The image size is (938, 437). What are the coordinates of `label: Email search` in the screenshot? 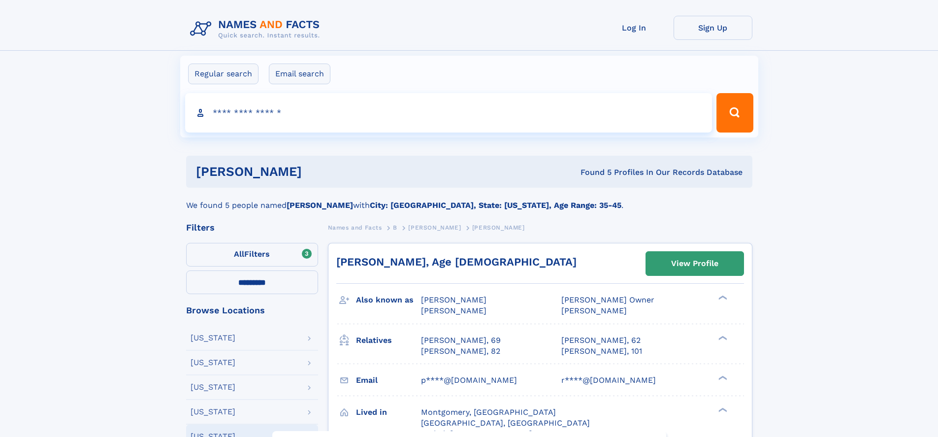 It's located at (299, 74).